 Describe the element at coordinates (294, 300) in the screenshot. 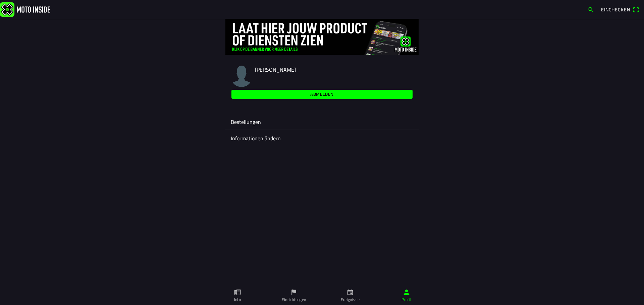

I see `ion-label: Einrichtungen` at that location.